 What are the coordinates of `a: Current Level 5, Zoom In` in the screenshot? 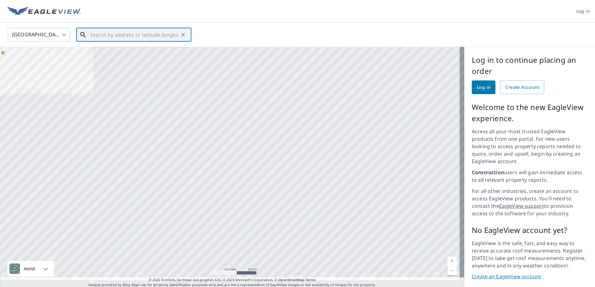 It's located at (452, 262).